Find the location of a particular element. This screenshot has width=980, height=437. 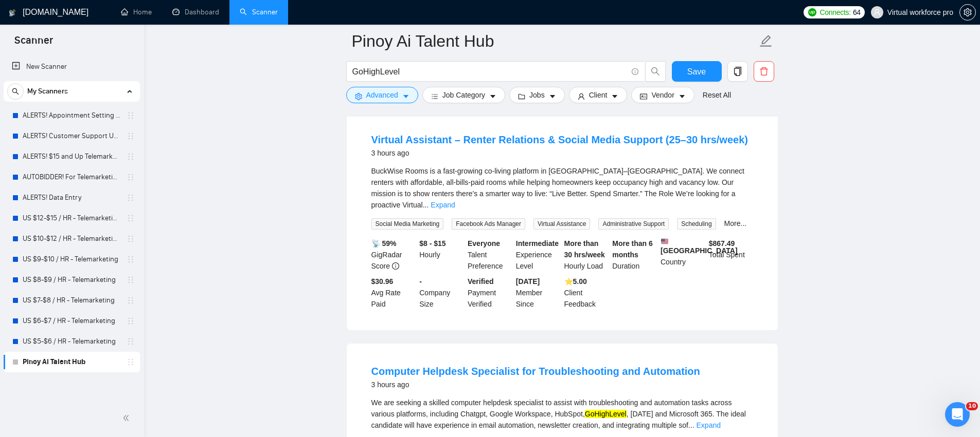

a: New Scanner is located at coordinates (71, 67).